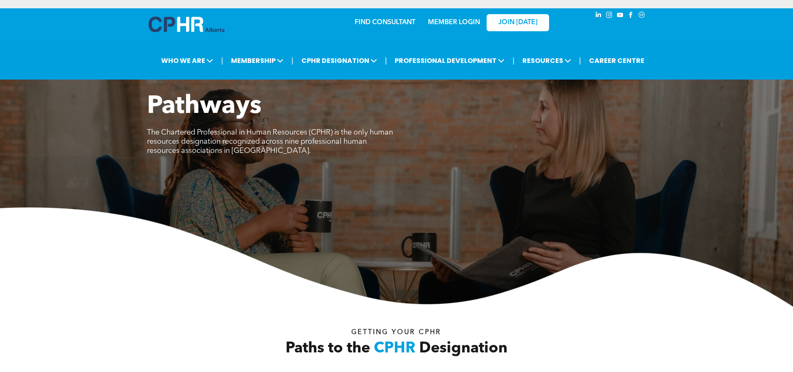 The image size is (793, 372). What do you see at coordinates (449, 60) in the screenshot?
I see `span: PROFESSIONAL DEVELOPMENT` at bounding box center [449, 60].